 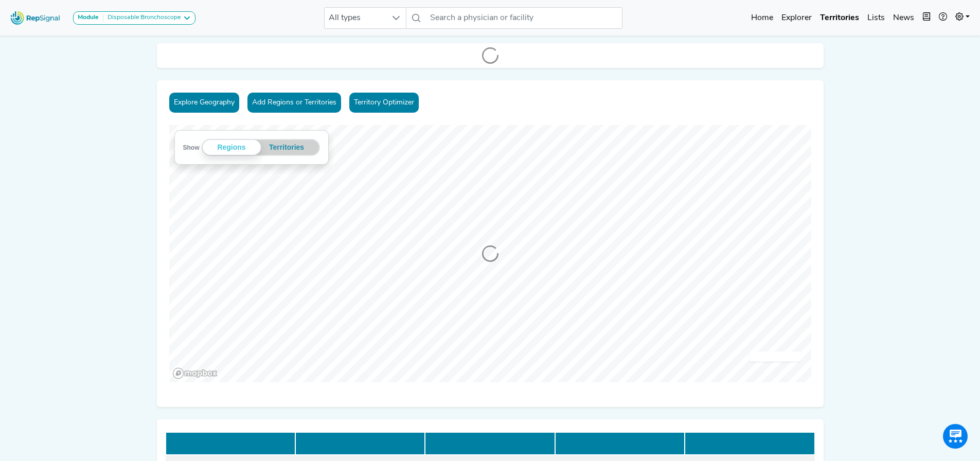 I want to click on span: All types, so click(x=356, y=18).